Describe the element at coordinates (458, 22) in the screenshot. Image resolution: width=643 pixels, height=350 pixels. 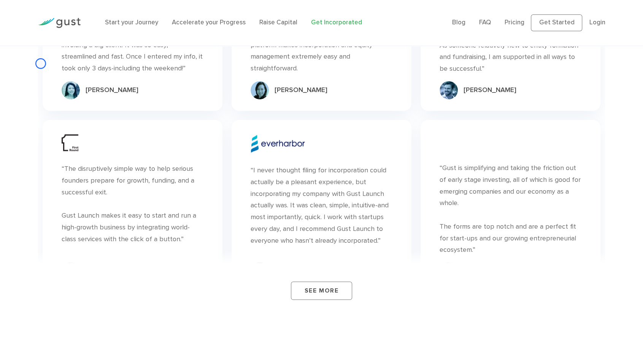
I see `a: Blog` at that location.